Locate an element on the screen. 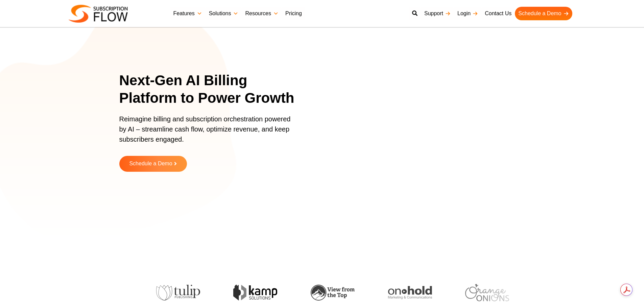 The image size is (644, 308). a: Solutions is located at coordinates (224, 13).